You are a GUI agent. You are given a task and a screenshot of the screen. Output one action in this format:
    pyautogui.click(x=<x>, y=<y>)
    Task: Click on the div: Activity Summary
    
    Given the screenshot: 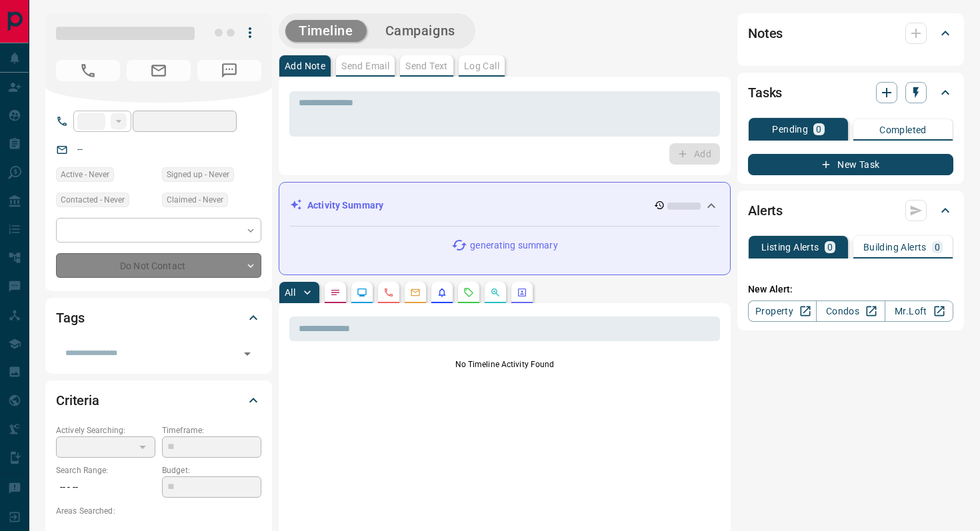 What is the action you would take?
    pyautogui.click(x=504, y=205)
    